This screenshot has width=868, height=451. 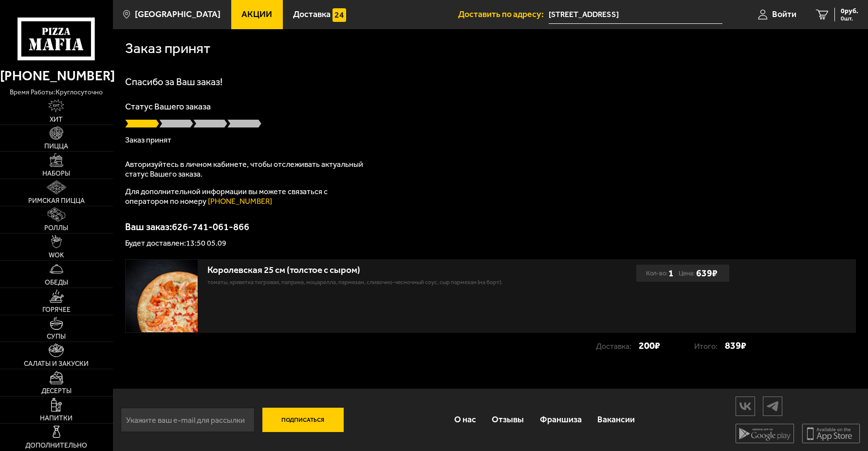 I want to click on p: Заказ принят, so click(x=490, y=140).